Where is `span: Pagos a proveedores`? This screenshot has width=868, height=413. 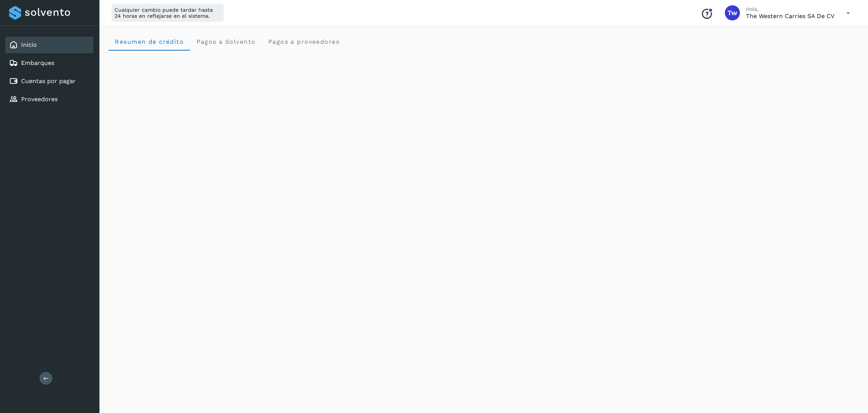
span: Pagos a proveedores is located at coordinates (303, 41).